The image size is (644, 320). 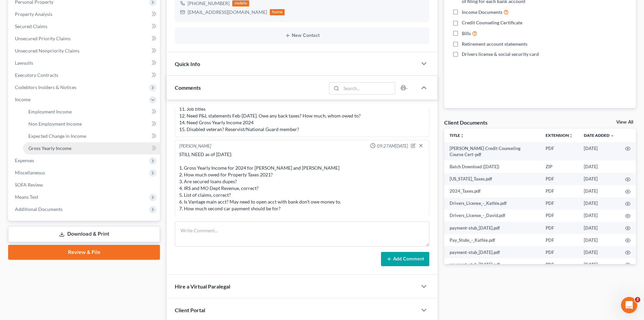 I want to click on span: 2, so click(x=638, y=299).